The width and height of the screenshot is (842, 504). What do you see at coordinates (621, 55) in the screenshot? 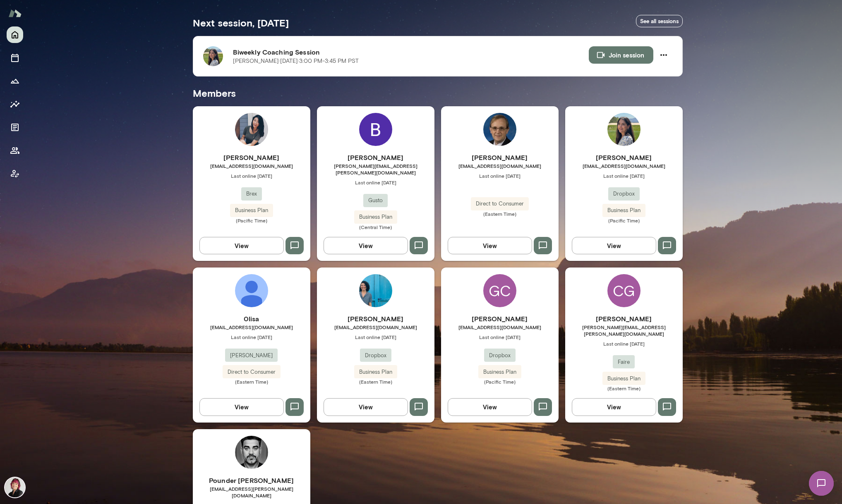
I see `button: Join session` at bounding box center [621, 55].